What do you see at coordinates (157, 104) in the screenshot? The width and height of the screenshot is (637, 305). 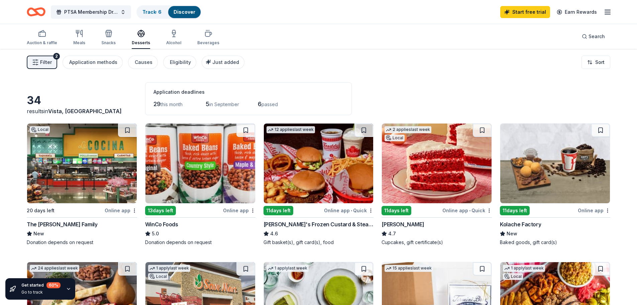 I see `span: 29` at bounding box center [157, 104].